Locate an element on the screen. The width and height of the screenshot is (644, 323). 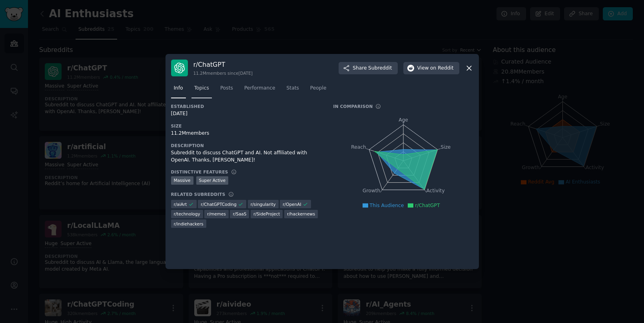
span: r/ singularity is located at coordinates (263, 205).